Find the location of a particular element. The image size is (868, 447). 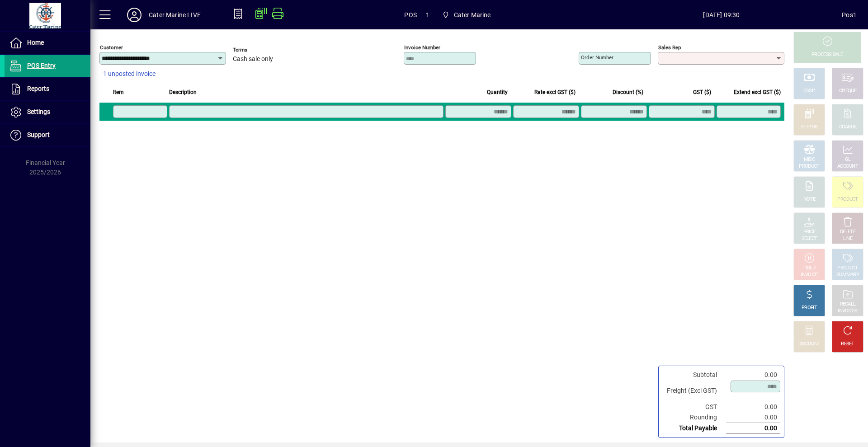

div: Pos1 is located at coordinates (849, 15).